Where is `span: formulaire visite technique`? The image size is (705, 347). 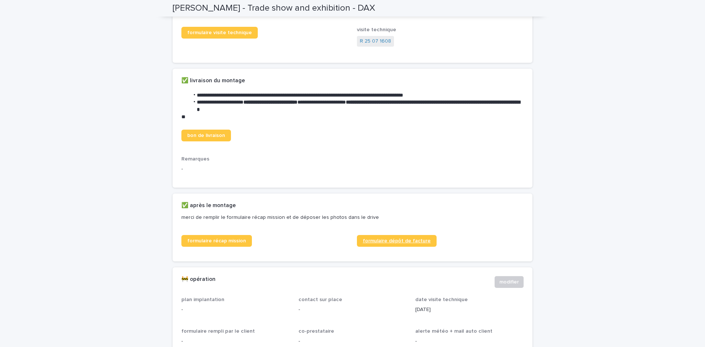
span: formulaire visite technique is located at coordinates (220, 33).